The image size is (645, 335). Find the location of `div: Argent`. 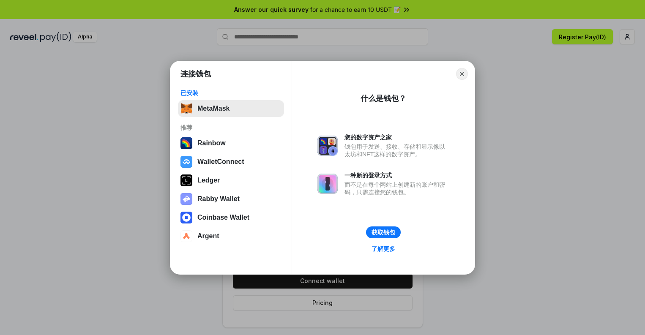

div: Argent is located at coordinates (209, 236).